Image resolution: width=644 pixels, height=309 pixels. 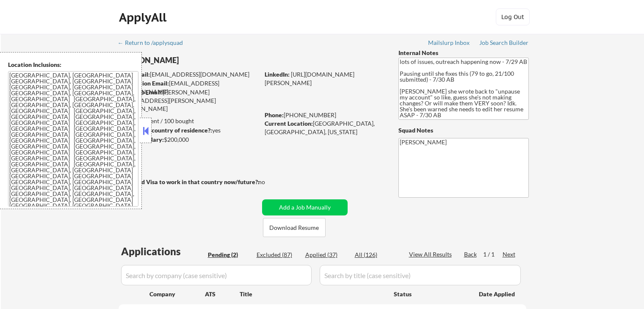 What do you see at coordinates (274, 115) in the screenshot?
I see `strong: Phone:` at bounding box center [274, 115].